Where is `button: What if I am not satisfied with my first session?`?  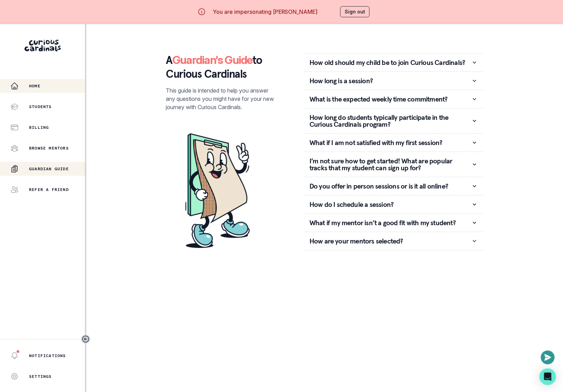 button: What if I am not satisfied with my first session? is located at coordinates (394, 143).